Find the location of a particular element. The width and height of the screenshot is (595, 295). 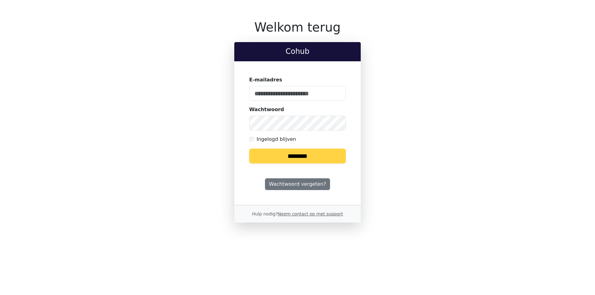

small: Hulp nodig? is located at coordinates (297, 214).